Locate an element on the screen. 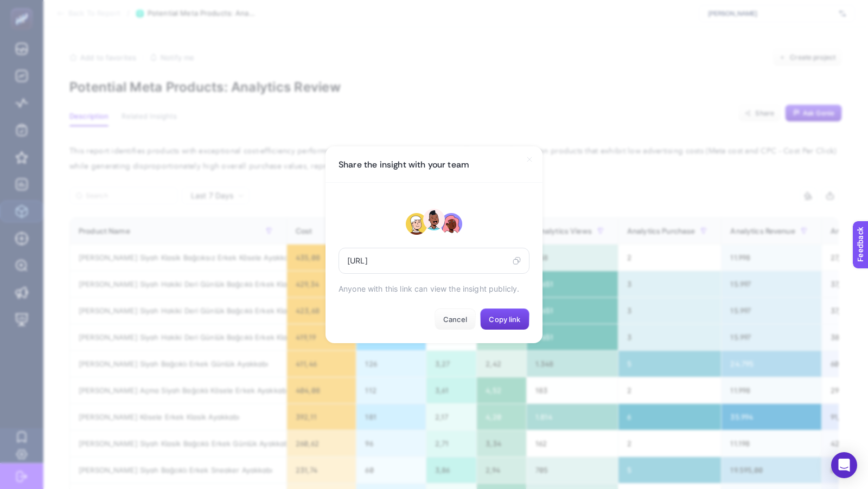  span: Feedback is located at coordinates (24, 8).